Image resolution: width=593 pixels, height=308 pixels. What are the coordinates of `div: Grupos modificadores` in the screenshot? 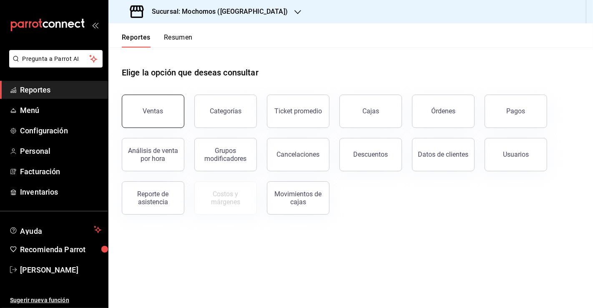 It's located at (226, 155).